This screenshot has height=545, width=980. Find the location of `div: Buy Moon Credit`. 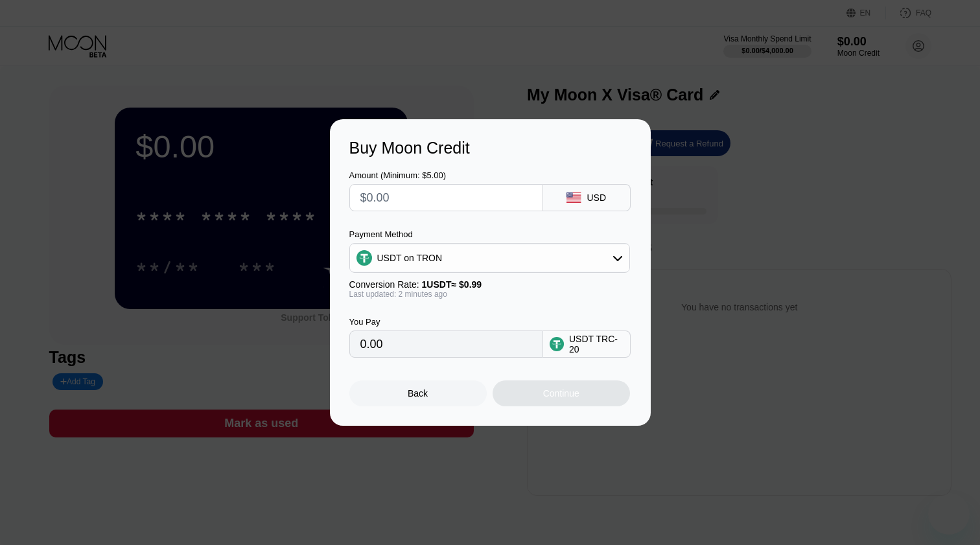

div: Buy Moon Credit is located at coordinates (490, 148).